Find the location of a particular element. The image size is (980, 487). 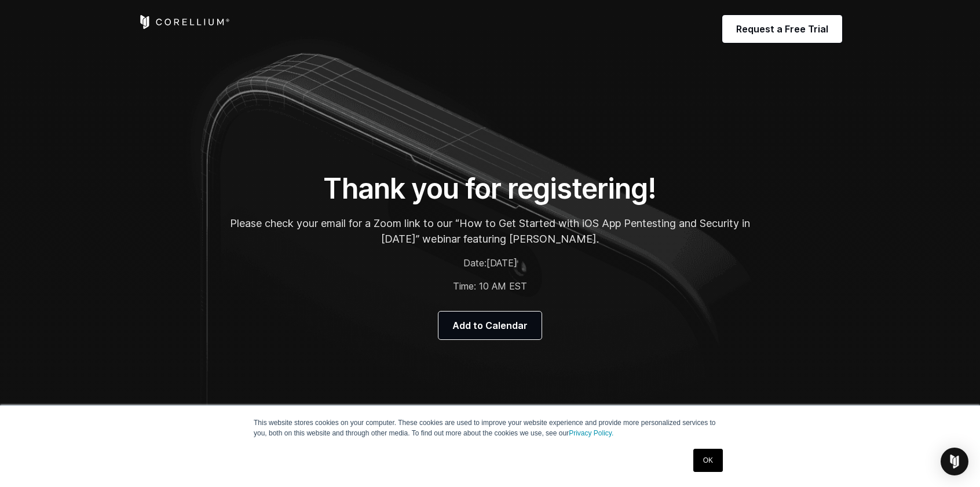

div: Open Intercom Messenger is located at coordinates (955, 461).